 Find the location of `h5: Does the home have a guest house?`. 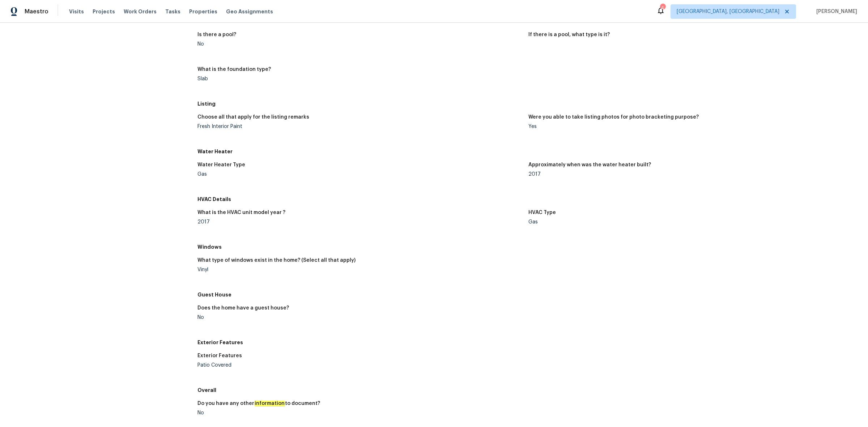

h5: Does the home have a guest house? is located at coordinates (243, 308).